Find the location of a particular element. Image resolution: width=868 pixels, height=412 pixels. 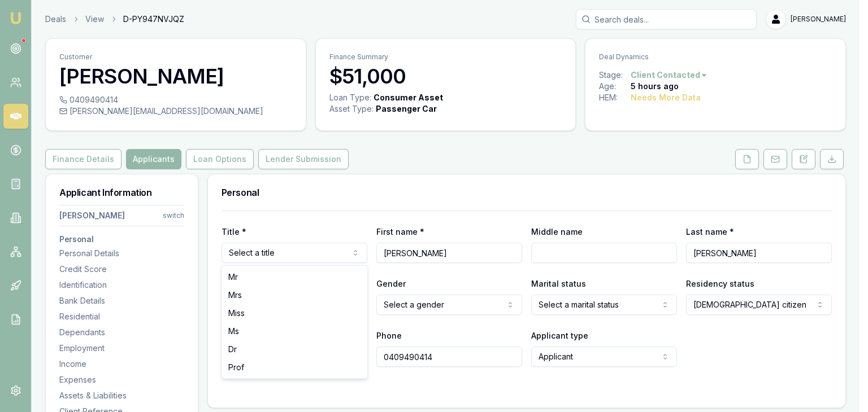

span: Ms is located at coordinates (234, 332).